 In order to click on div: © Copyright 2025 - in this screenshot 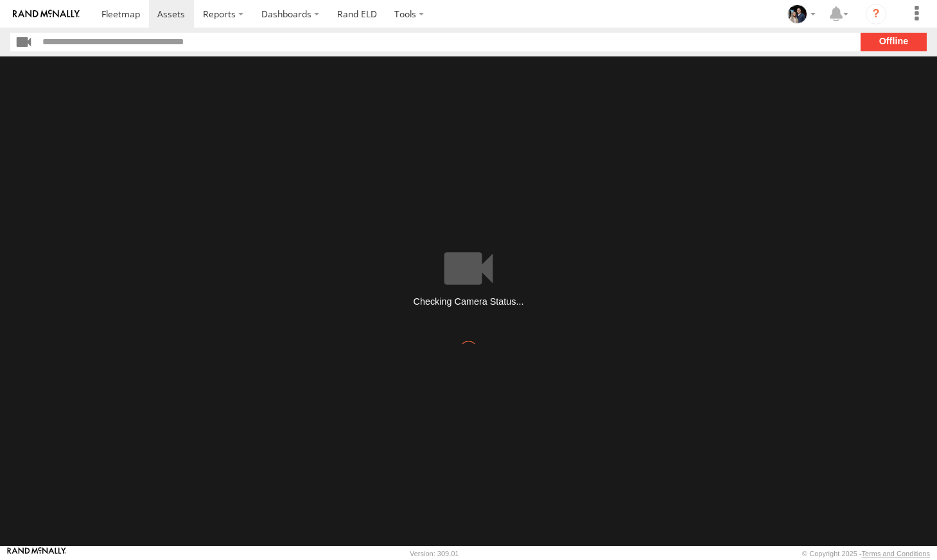, I will do `click(866, 553)`.